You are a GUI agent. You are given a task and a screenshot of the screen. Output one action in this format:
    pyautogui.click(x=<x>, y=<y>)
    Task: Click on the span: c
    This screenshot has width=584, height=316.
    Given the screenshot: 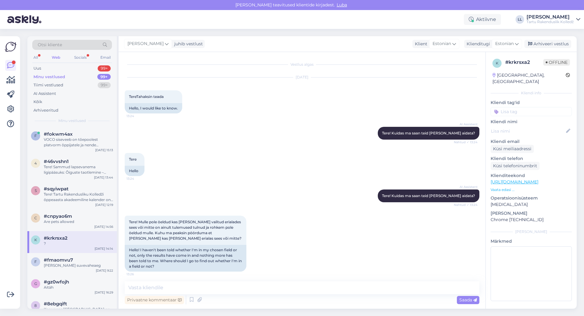 What is the action you would take?
    pyautogui.click(x=36, y=218)
    